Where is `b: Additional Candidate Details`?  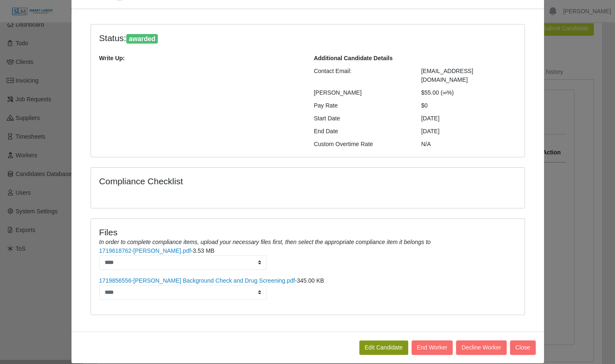 b: Additional Candidate Details is located at coordinates (353, 58).